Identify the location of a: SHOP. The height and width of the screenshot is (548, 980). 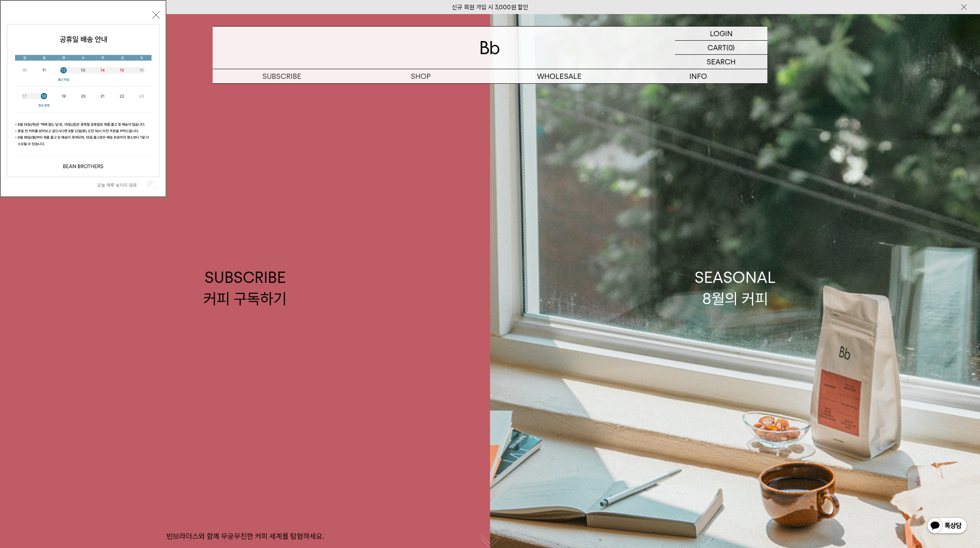
(420, 76).